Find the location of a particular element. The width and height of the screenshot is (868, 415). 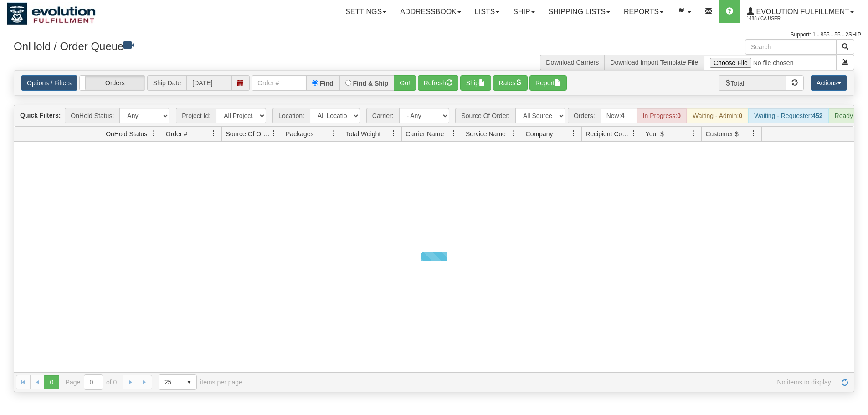

a: OnHold Status filter column settings is located at coordinates (154, 134).